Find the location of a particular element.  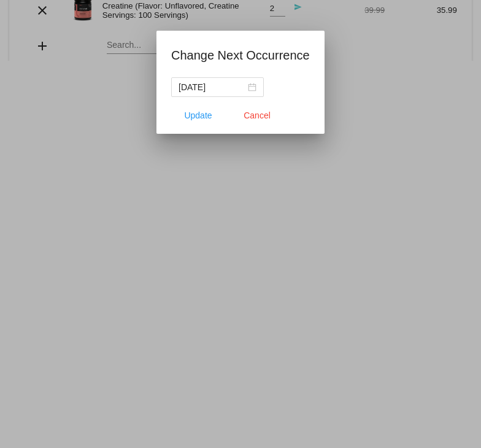

h1: Change Next Occurrence is located at coordinates (240, 56).